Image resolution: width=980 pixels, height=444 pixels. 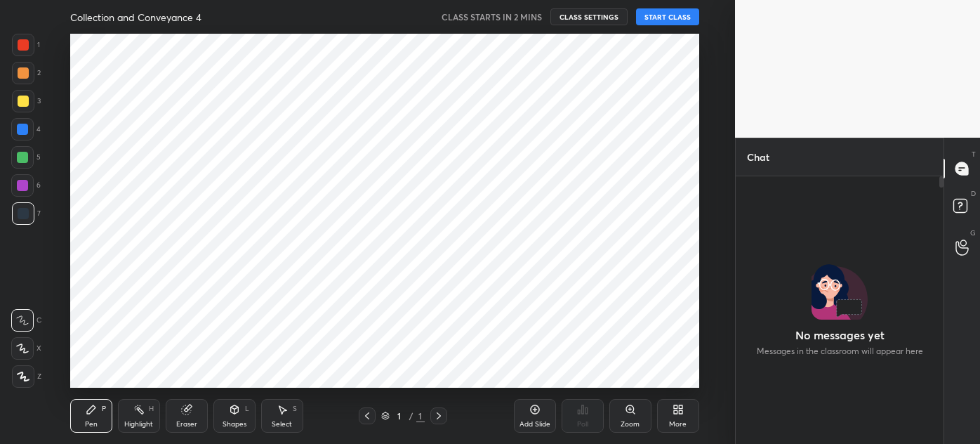 What do you see at coordinates (26, 157) in the screenshot?
I see `div: 5` at bounding box center [26, 157].